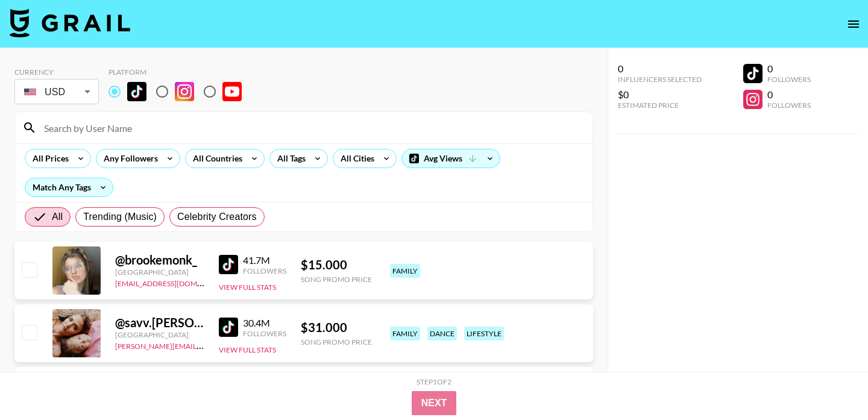 This screenshot has width=868, height=420. What do you see at coordinates (69, 188) in the screenshot?
I see `div: Match Any Tags` at bounding box center [69, 188].